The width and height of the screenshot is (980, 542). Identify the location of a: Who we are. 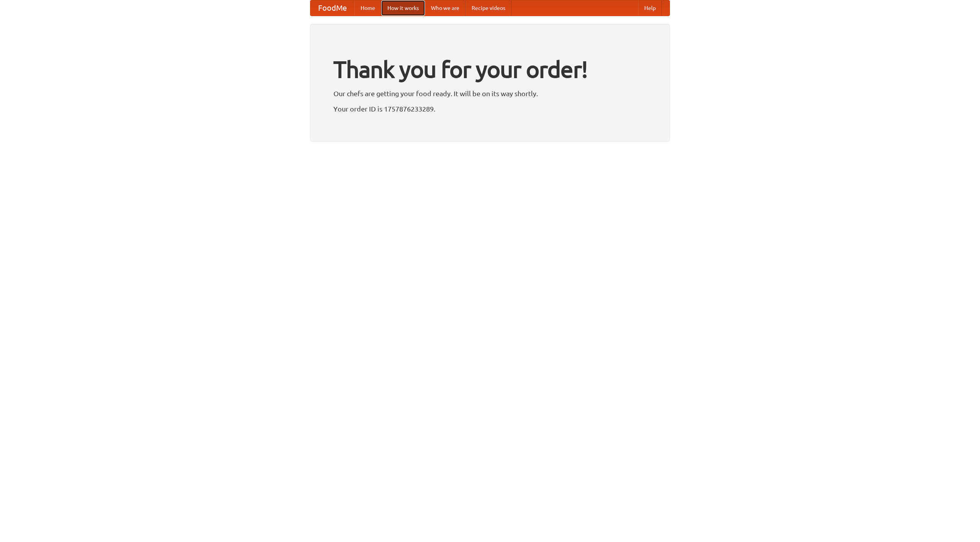
(445, 8).